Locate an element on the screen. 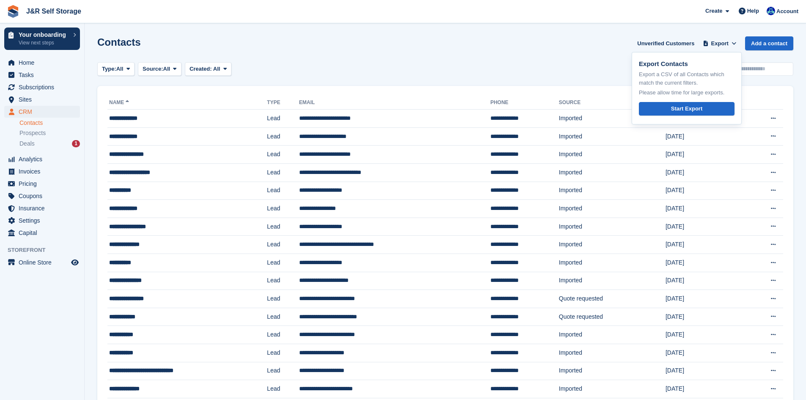 Image resolution: width=806 pixels, height=400 pixels. span: Prospects is located at coordinates (33, 133).